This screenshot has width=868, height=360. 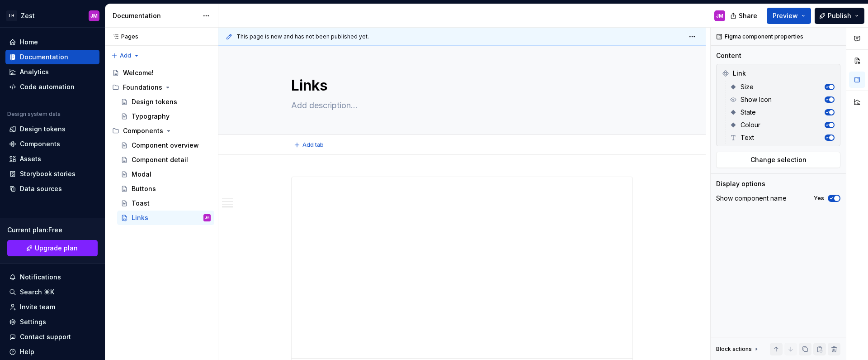 I want to click on span: Link, so click(x=740, y=73).